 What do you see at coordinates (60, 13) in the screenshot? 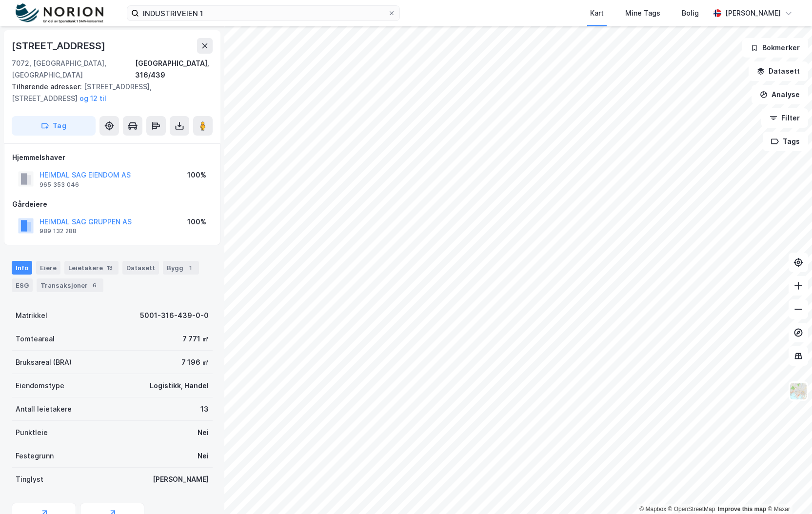
I see `img: norion-logo.80e7a08dc31c2e691866.png` at bounding box center [60, 13].